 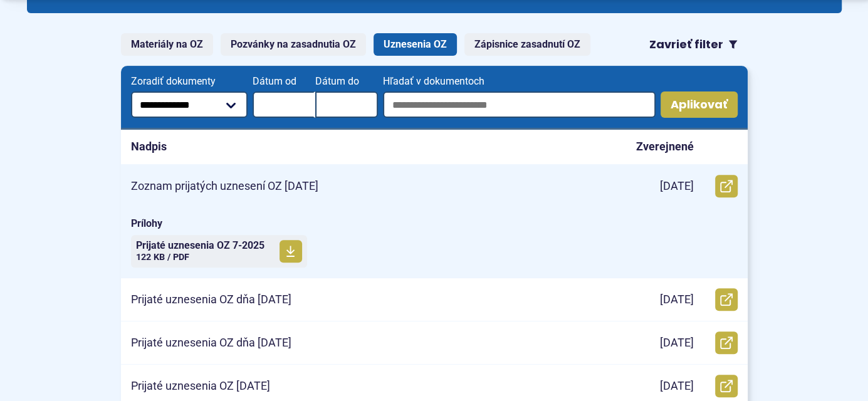 What do you see at coordinates (199, 246) in the screenshot?
I see `span: Prijaté uznesenia OZ 7-2025` at bounding box center [199, 246].